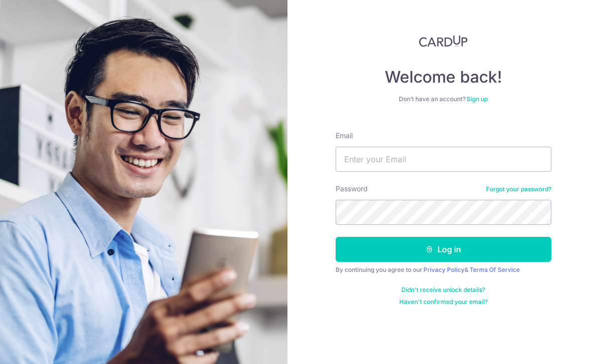  What do you see at coordinates (519, 189) in the screenshot?
I see `a: Forgot your password?` at bounding box center [519, 189].